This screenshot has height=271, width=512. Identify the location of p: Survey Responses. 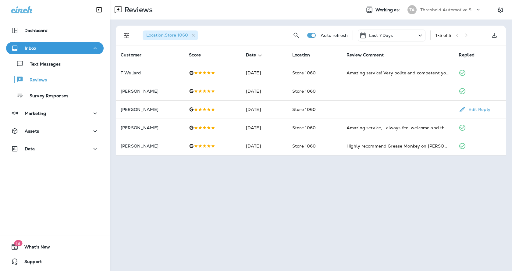
(46, 96).